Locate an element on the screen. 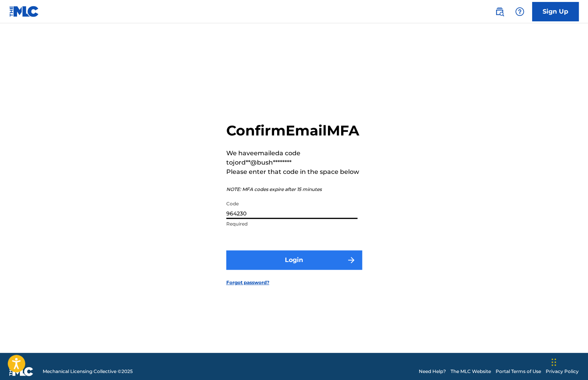  img: MLC Logo is located at coordinates (24, 11).